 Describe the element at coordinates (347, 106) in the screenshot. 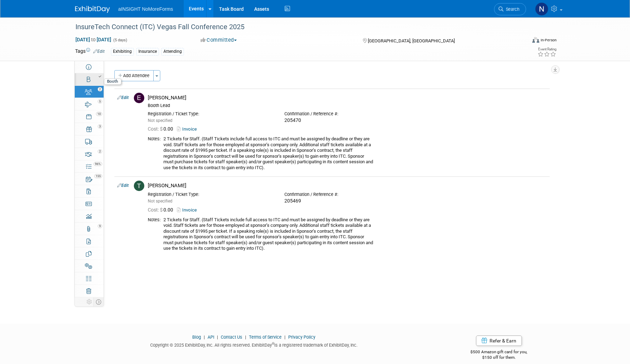

I see `div: Booth Lead` at that location.